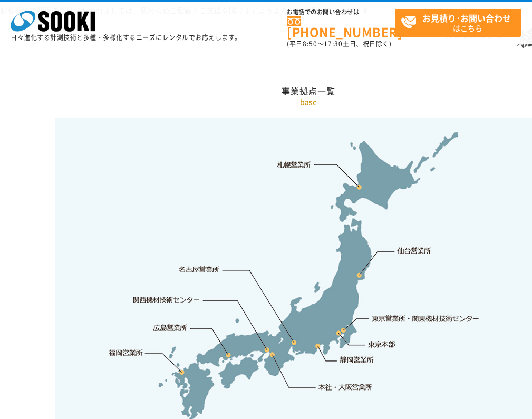 The image size is (532, 419). What do you see at coordinates (414, 251) in the screenshot?
I see `a: 仙台営業所` at bounding box center [414, 251].